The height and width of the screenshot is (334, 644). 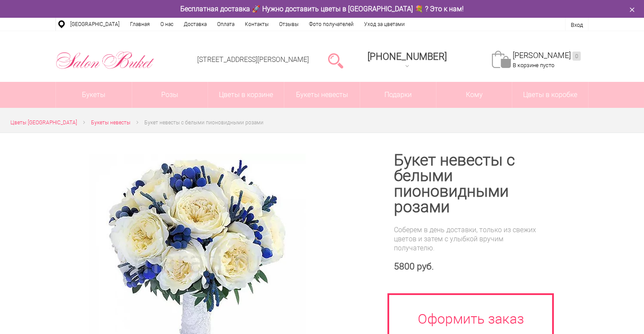 What do you see at coordinates (331, 24) in the screenshot?
I see `a: Фото получателей` at bounding box center [331, 24].